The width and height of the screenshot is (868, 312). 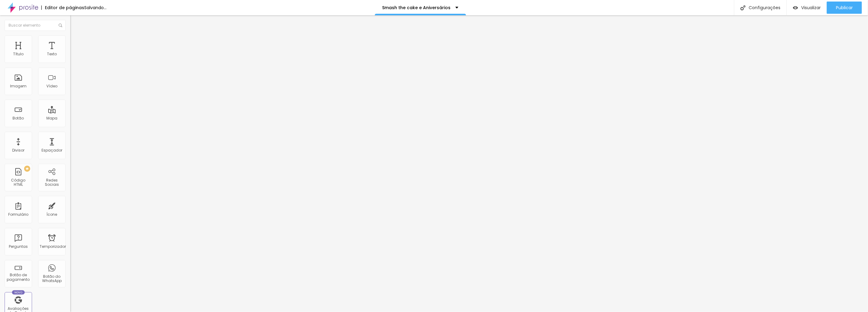 What do you see at coordinates (844, 8) in the screenshot?
I see `font: Publicar` at bounding box center [844, 8].